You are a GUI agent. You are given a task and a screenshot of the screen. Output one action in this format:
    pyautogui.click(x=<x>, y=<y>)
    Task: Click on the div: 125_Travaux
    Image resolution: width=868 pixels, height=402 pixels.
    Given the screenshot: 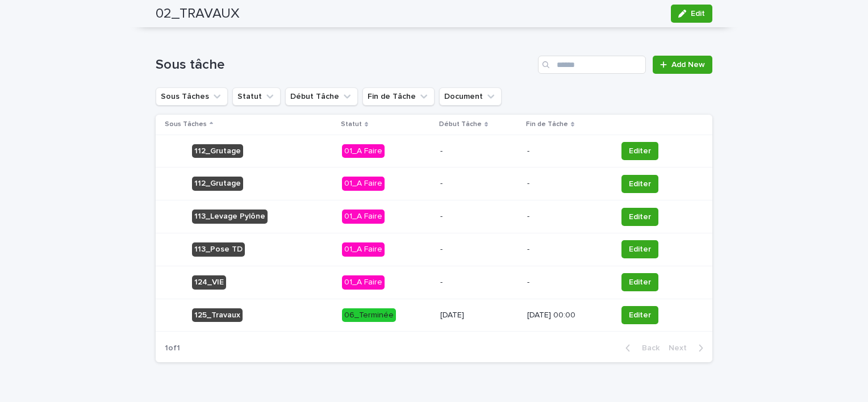 What is the action you would take?
    pyautogui.click(x=217, y=316)
    